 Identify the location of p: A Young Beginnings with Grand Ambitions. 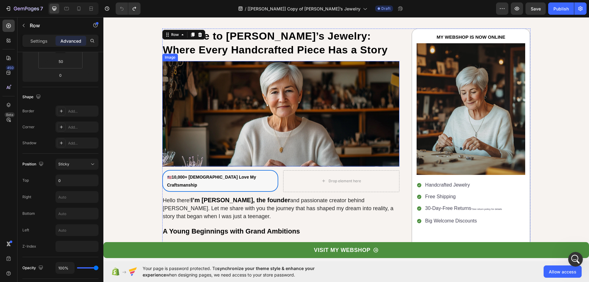
(177, 214).